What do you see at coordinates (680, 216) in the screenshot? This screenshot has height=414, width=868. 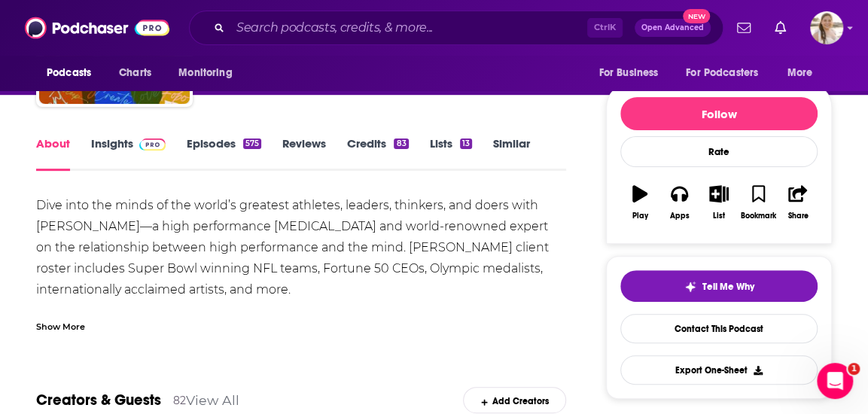 I see `div: Apps` at bounding box center [680, 216].